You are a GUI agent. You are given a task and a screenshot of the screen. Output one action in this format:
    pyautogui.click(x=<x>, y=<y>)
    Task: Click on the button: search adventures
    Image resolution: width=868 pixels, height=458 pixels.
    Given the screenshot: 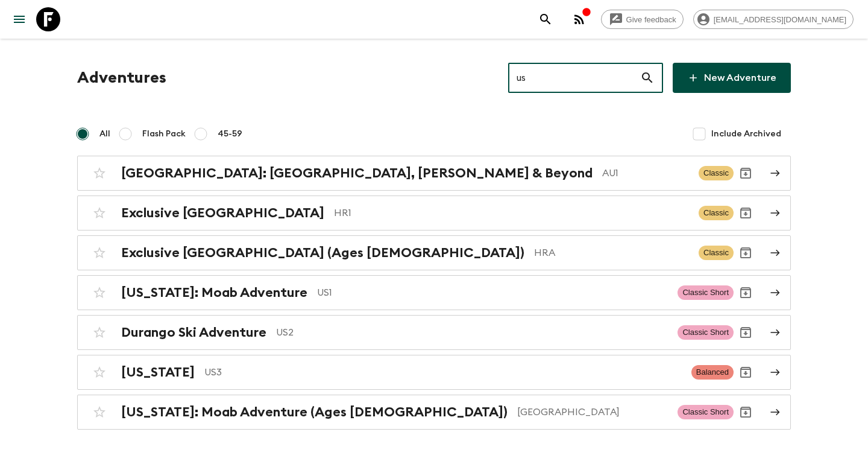 What is the action you would take?
    pyautogui.click(x=545, y=19)
    